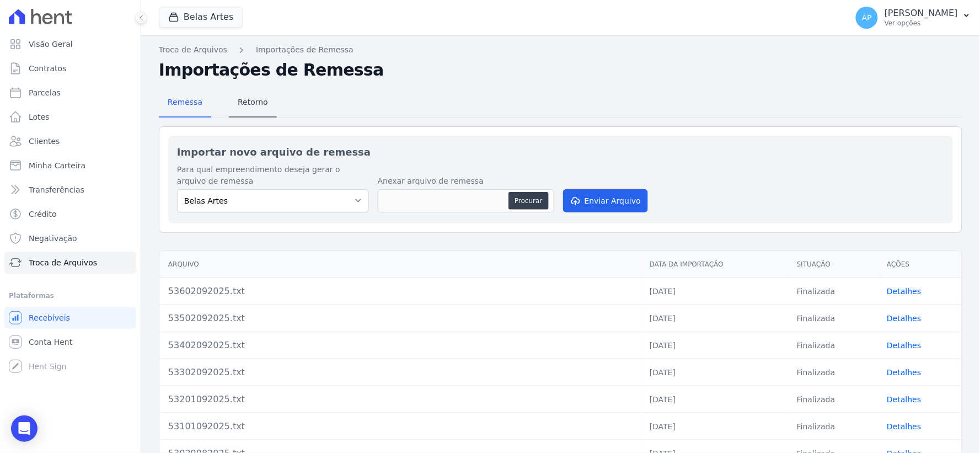  I want to click on div: 53602092025.txt, so click(400, 291).